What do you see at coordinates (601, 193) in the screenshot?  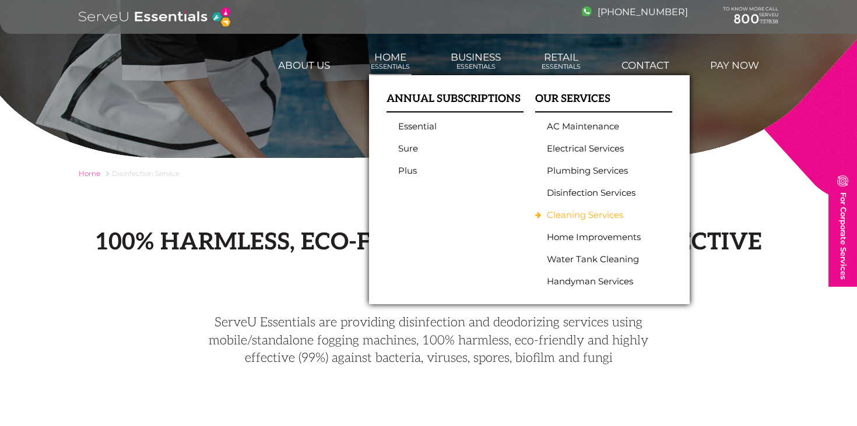 I see `a: Disinfection Services` at bounding box center [601, 193].